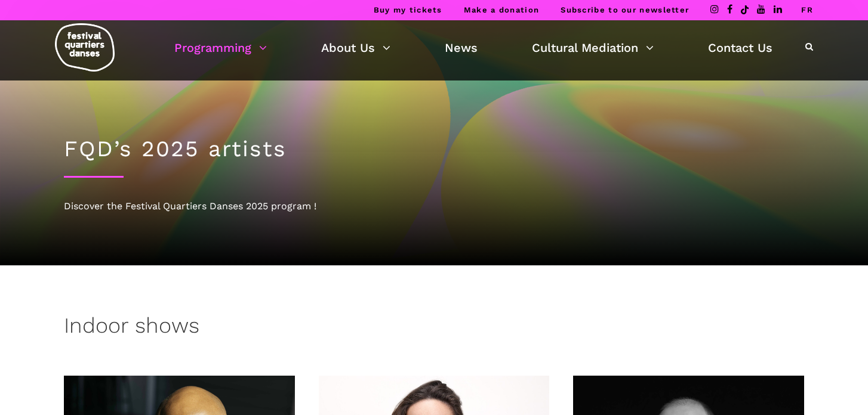 This screenshot has width=868, height=415. I want to click on a: Programming, so click(220, 48).